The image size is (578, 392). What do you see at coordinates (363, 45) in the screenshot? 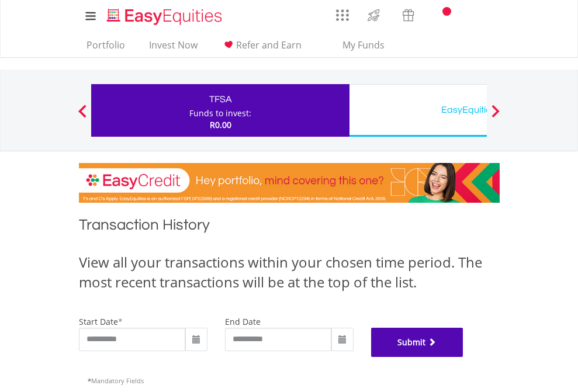
I see `span: My Funds` at bounding box center [363, 45].